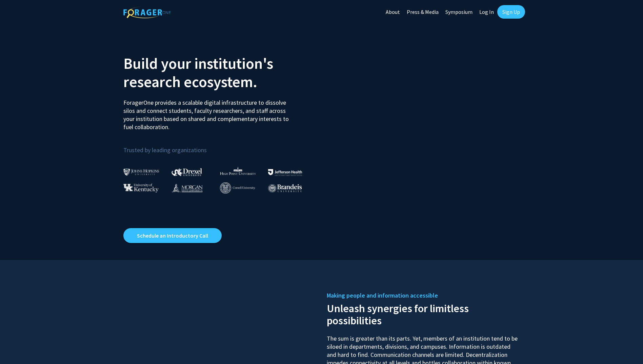  What do you see at coordinates (220, 73) in the screenshot?
I see `h2: Build your institution's research ecosystem.` at bounding box center [220, 73].